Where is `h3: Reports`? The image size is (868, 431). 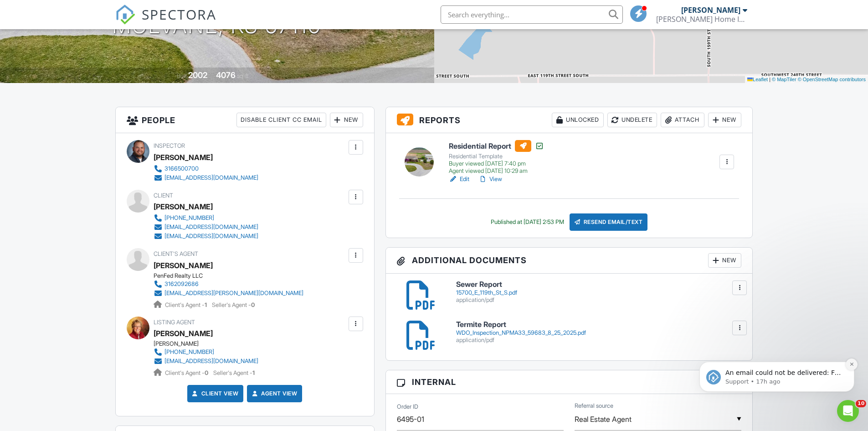
h3: Reports is located at coordinates (569, 120).